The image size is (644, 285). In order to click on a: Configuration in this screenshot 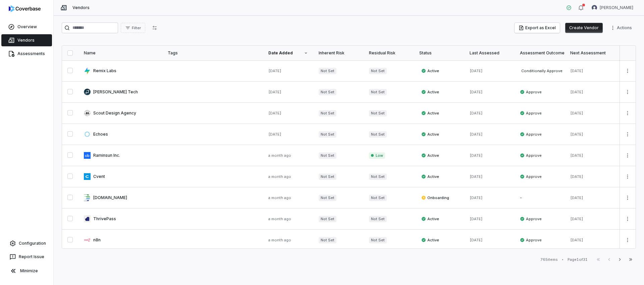, I will do `click(27, 243)`.